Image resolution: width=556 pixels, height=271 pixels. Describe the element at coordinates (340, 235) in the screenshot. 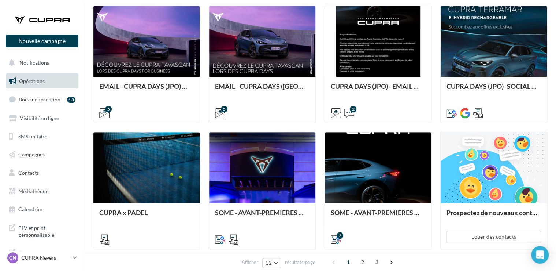

I see `div: 7` at that location.